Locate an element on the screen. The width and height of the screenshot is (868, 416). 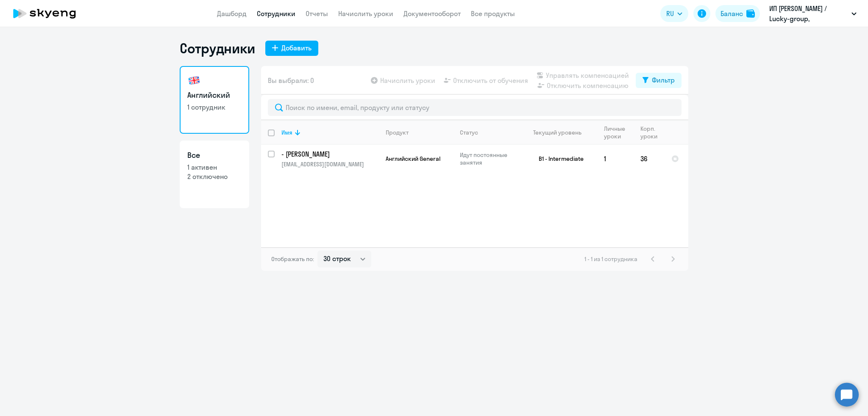
h3: Английский is located at coordinates (215, 95).